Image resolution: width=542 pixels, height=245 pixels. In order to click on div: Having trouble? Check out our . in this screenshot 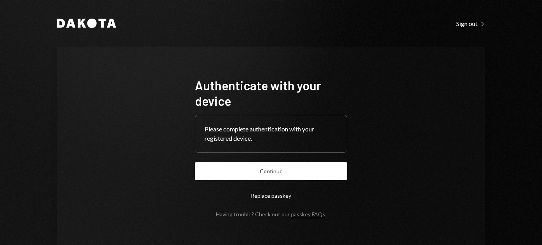, I will do `click(271, 214)`.